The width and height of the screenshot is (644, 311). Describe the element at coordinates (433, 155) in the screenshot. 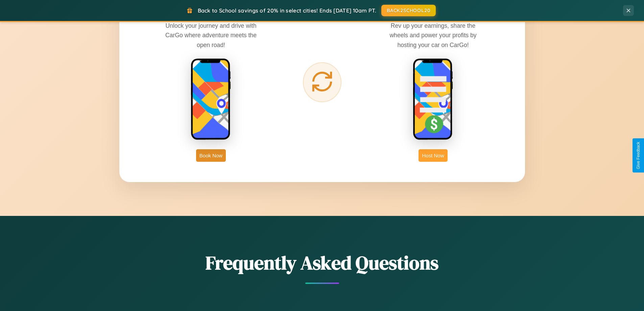

I see `button: Host Now` at that location.